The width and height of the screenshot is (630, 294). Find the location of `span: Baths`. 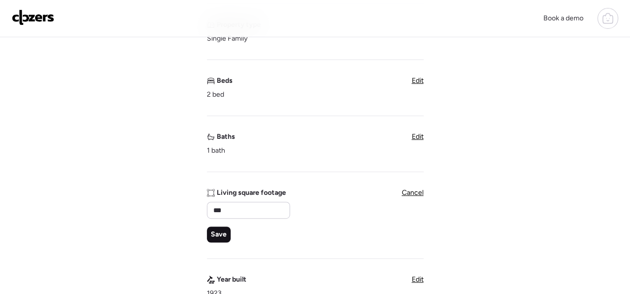

span: Baths is located at coordinates (226, 137).